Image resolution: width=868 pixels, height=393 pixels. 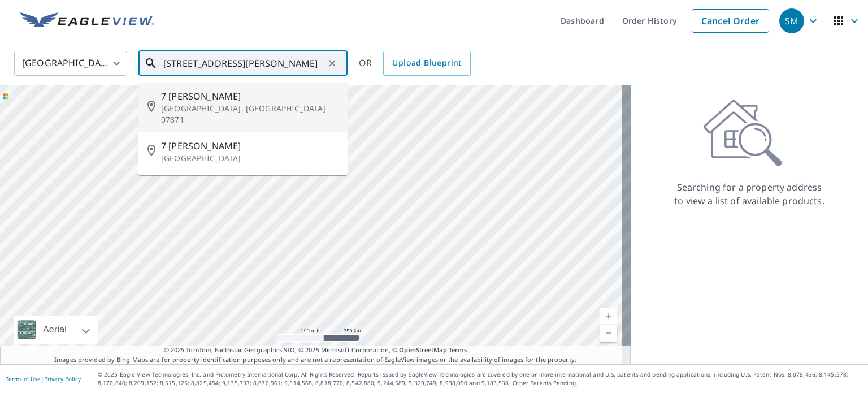 What do you see at coordinates (244, 63) in the screenshot?
I see `input: Search by address or latitude-longitude` at bounding box center [244, 63].